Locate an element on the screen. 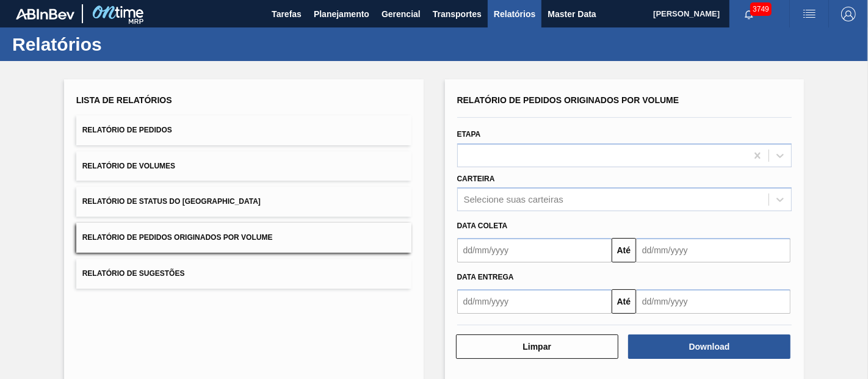 The image size is (868, 379). span: Master Data is located at coordinates (572, 14).